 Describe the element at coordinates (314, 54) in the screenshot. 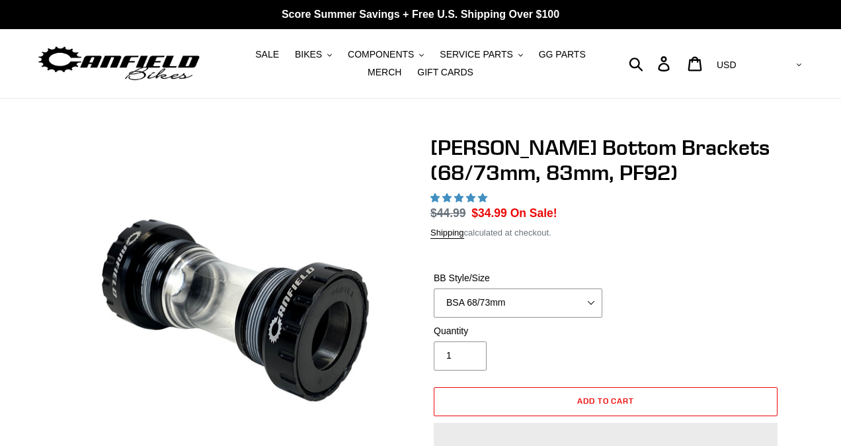

I see `button: BIKES` at that location.